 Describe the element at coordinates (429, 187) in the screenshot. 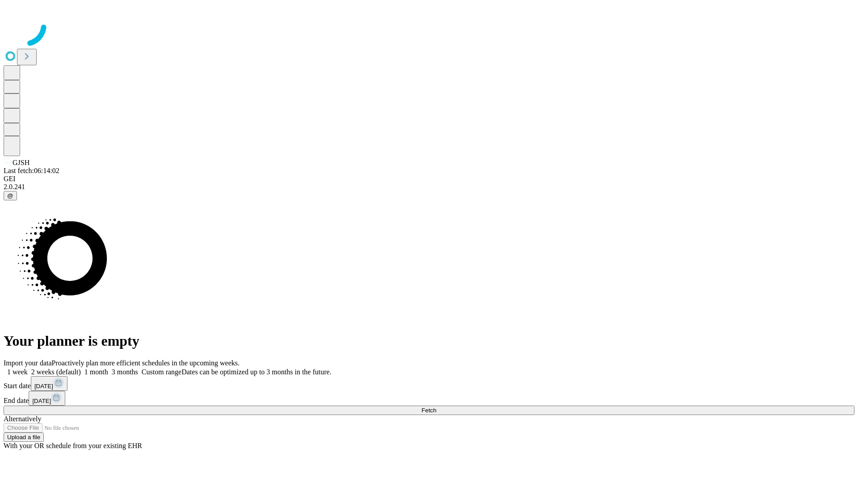

I see `div: 2.0.241` at that location.